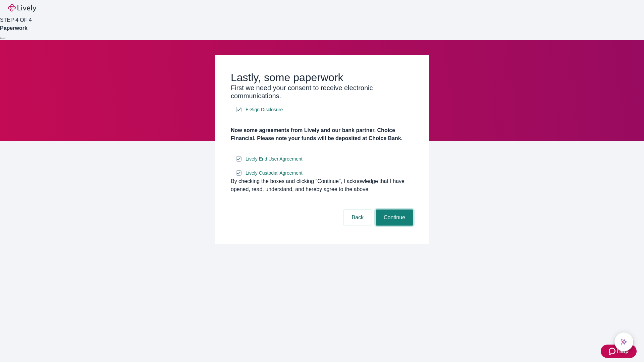 The height and width of the screenshot is (362, 644). I want to click on h2: Lastly, some paperwork, so click(322, 77).